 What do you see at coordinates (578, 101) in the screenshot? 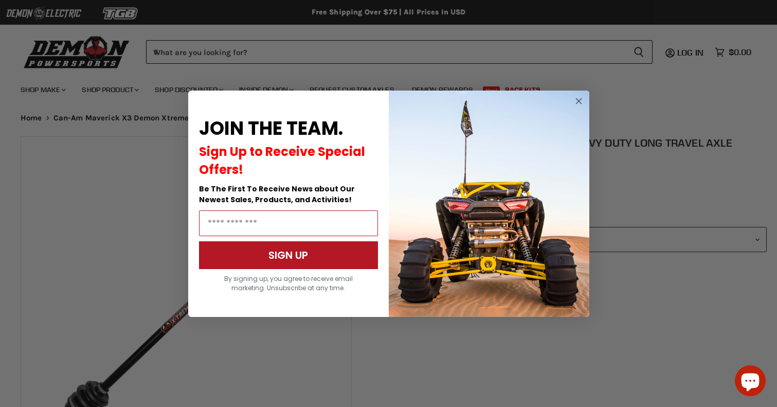
I see `button: Close dialog` at bounding box center [578, 101].